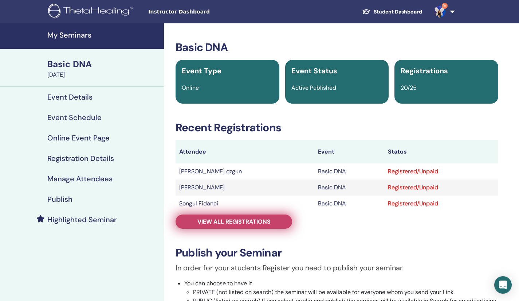 The height and width of the screenshot is (301, 519). Describe the element at coordinates (234, 221) in the screenshot. I see `span: View all registrations` at that location.